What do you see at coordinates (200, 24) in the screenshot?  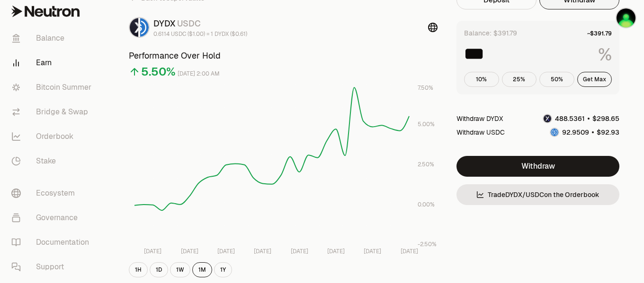 I see `div: DYDX` at bounding box center [200, 24].